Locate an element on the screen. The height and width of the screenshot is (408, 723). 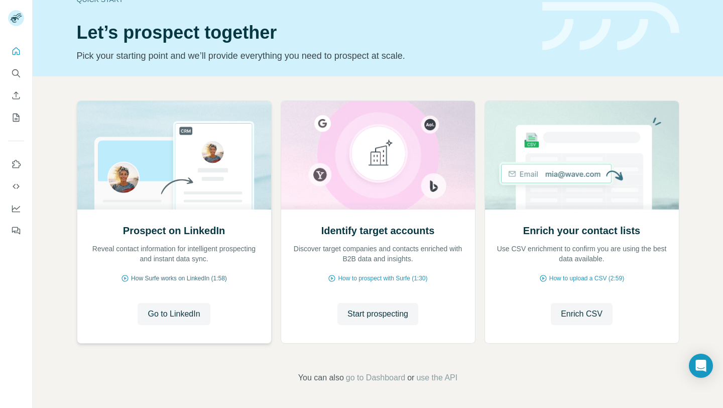
img: Enrich your contact lists is located at coordinates (582, 155).